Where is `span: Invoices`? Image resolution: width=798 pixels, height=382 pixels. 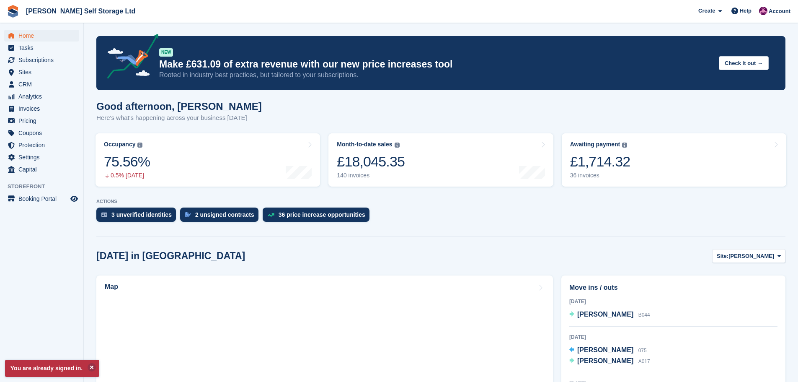 span: Invoices is located at coordinates (44, 108).